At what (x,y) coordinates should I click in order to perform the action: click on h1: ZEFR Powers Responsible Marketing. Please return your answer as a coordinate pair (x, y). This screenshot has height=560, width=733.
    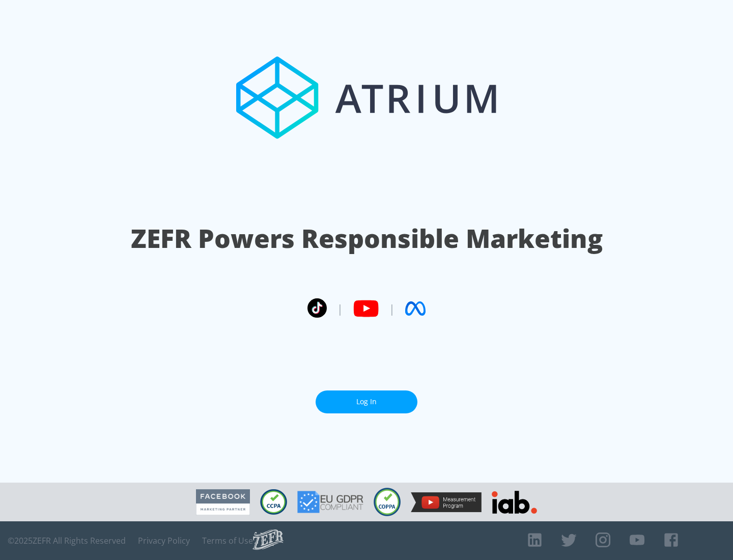
    Looking at the image, I should click on (366, 238).